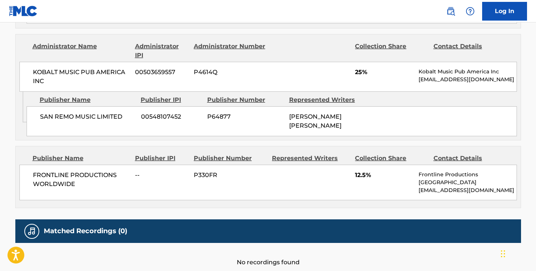 The width and height of the screenshot is (536, 271). I want to click on a: Log In, so click(505, 11).